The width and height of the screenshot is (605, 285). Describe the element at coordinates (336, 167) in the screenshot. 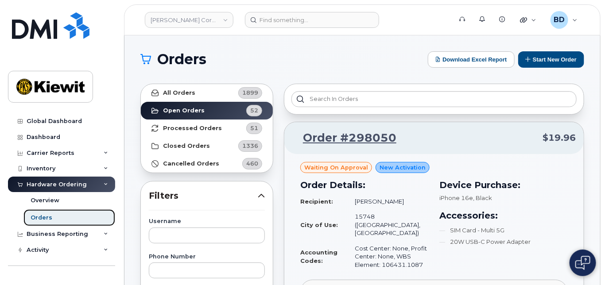

I see `span: Waiting On Approval` at that location.